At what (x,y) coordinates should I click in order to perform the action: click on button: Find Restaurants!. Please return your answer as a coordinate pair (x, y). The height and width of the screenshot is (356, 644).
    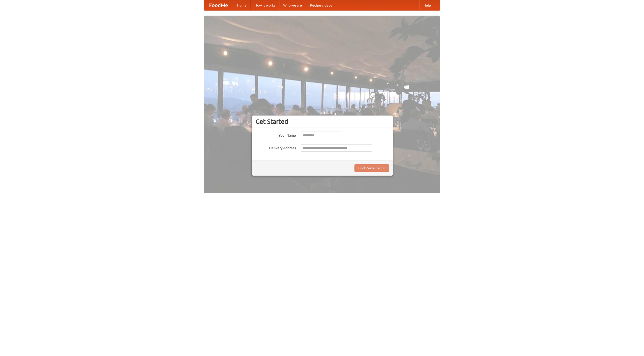
    Looking at the image, I should click on (372, 168).